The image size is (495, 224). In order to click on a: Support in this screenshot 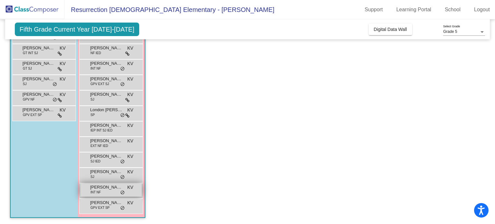, I will do `click(374, 10)`.